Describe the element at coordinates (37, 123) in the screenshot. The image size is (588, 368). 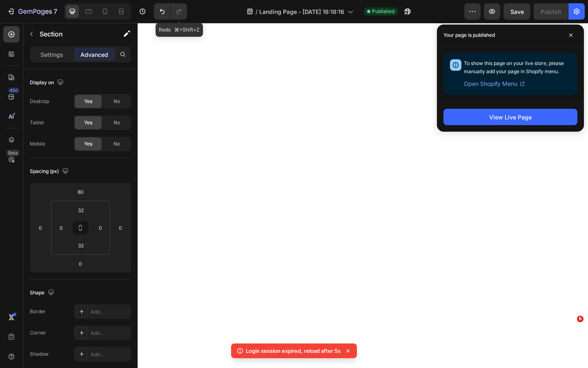
I see `div: Tablet` at that location.